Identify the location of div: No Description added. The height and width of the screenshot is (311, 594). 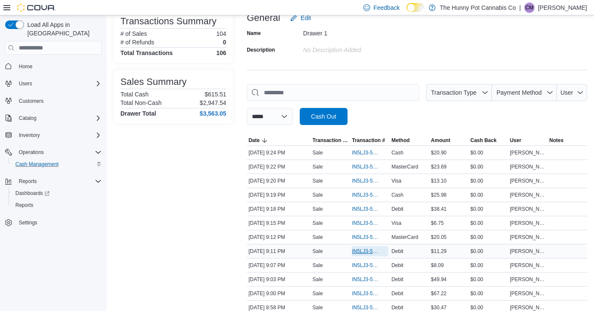
(360, 48).